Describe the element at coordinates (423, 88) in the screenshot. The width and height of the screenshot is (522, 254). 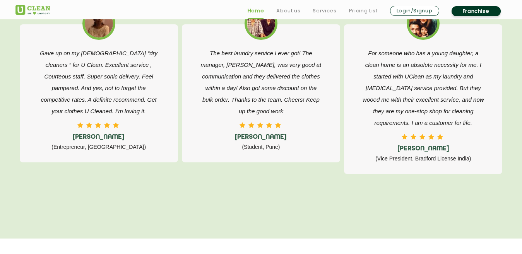
I see `p: For someone who has a young daughter, a clean home is an absolute necessity for me. I started wit...` at that location.